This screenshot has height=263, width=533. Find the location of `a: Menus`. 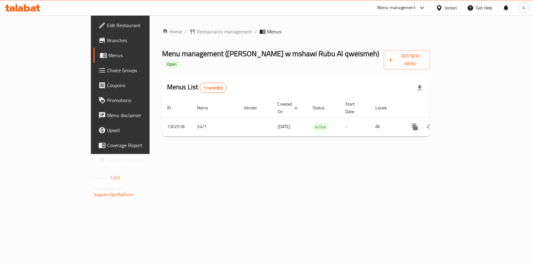

a: Menus is located at coordinates (136, 55).